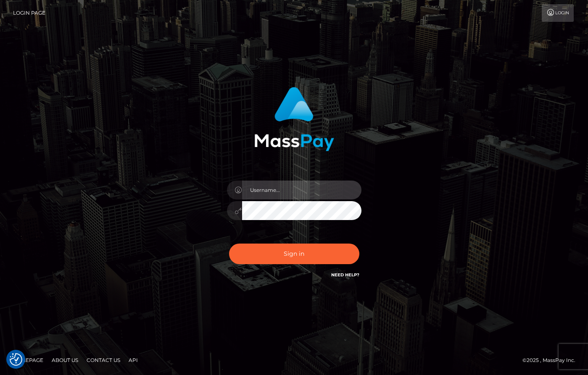  I want to click on div: © 2025 , MassPay Inc., so click(552, 360).